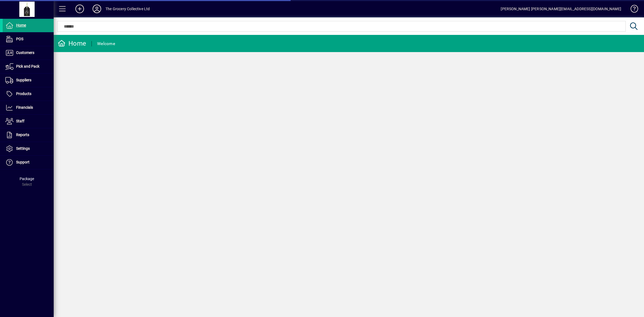 The height and width of the screenshot is (317, 644). I want to click on span: Pick and Pack, so click(28, 66).